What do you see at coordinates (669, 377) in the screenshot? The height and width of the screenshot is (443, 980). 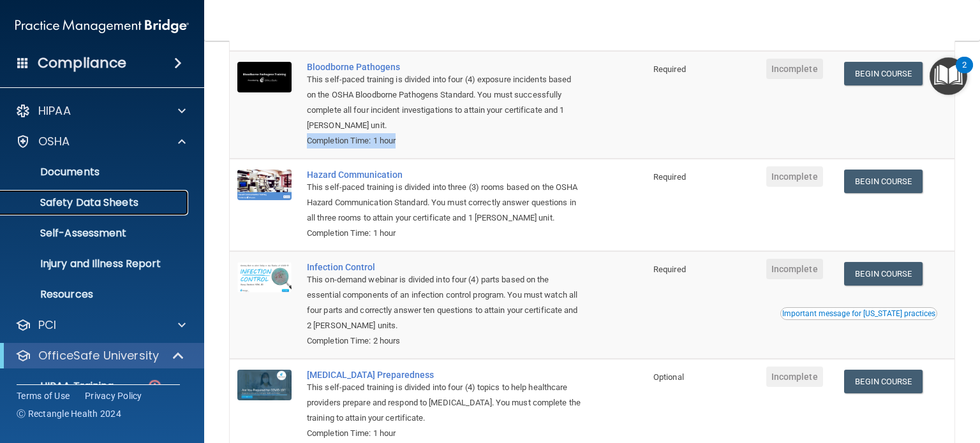 I see `span: Optional` at bounding box center [669, 377].